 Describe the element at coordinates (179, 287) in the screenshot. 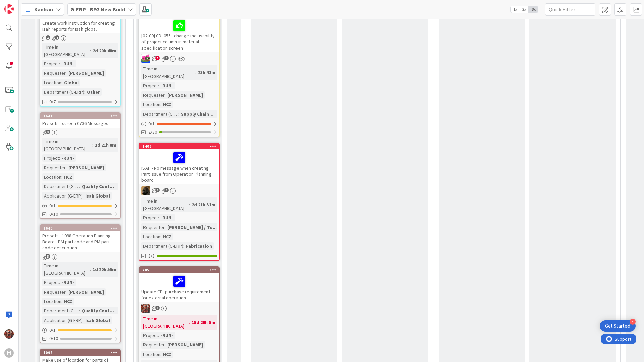

I see `div: Update CD- purchase requirement for external operation` at that location.